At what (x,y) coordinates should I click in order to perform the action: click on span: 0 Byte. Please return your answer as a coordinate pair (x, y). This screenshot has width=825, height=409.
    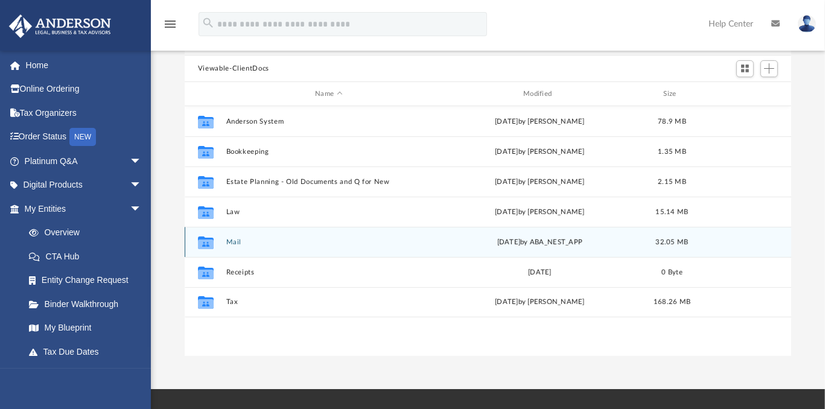
    Looking at the image, I should click on (672, 272).